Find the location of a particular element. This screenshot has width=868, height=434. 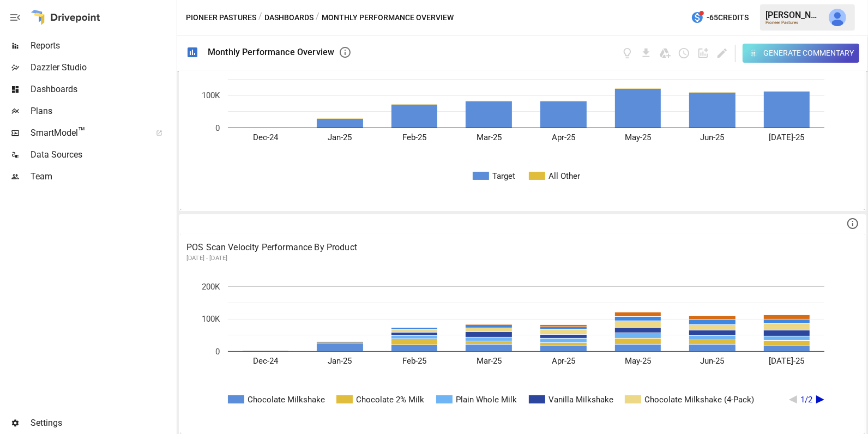

text: Target is located at coordinates (504, 176).